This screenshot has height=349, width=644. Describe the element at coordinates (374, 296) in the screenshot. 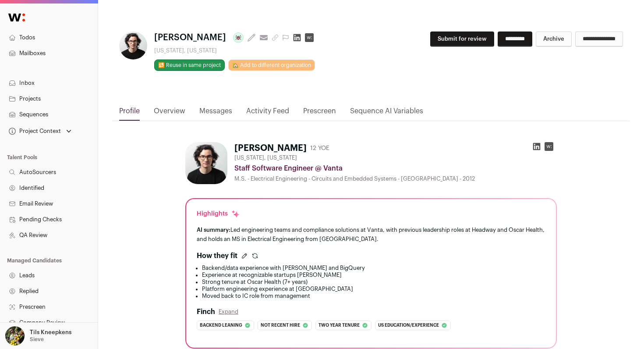

I see `li: Moved back to IC role from management` at that location.